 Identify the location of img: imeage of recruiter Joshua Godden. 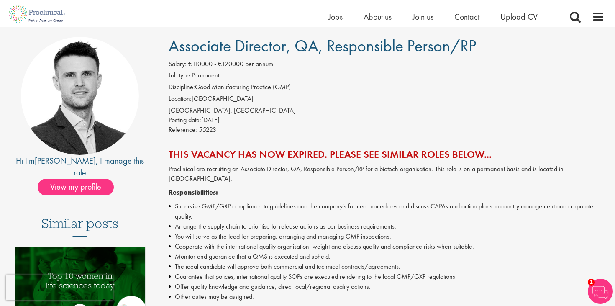
(80, 96).